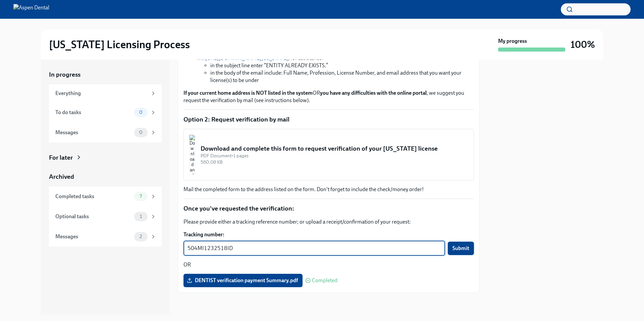  What do you see at coordinates (243, 281) in the screenshot?
I see `span: DENTIST verification payment Summary.pdf` at bounding box center [243, 281].